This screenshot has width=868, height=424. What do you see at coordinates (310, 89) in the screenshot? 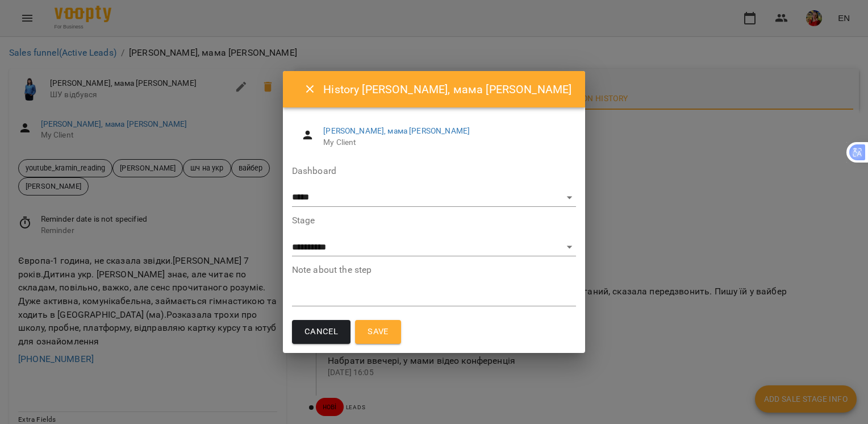
I see `button: Close` at bounding box center [310, 89].